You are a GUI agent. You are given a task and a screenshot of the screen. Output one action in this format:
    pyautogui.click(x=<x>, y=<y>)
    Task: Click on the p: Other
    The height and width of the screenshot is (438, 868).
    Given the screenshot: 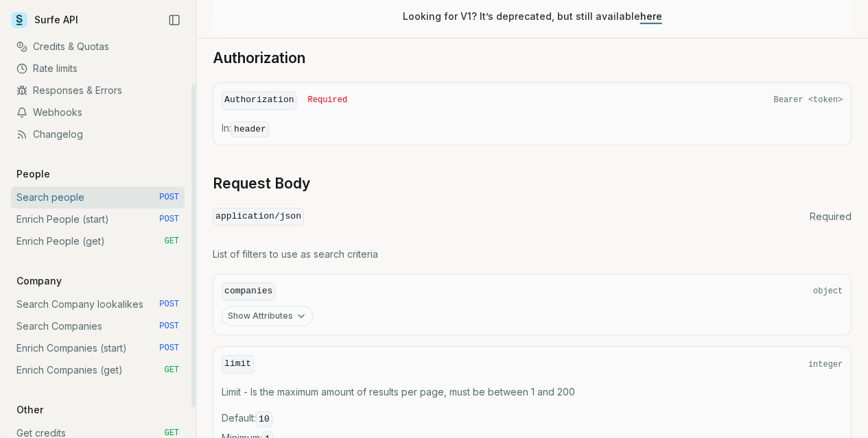 What is the action you would take?
    pyautogui.click(x=29, y=410)
    